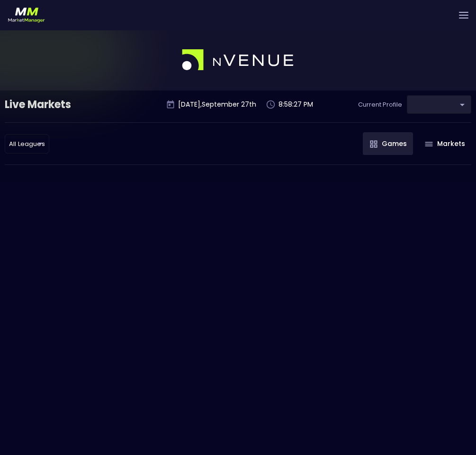  I want to click on p: 8:58:27 PM, so click(296, 104).